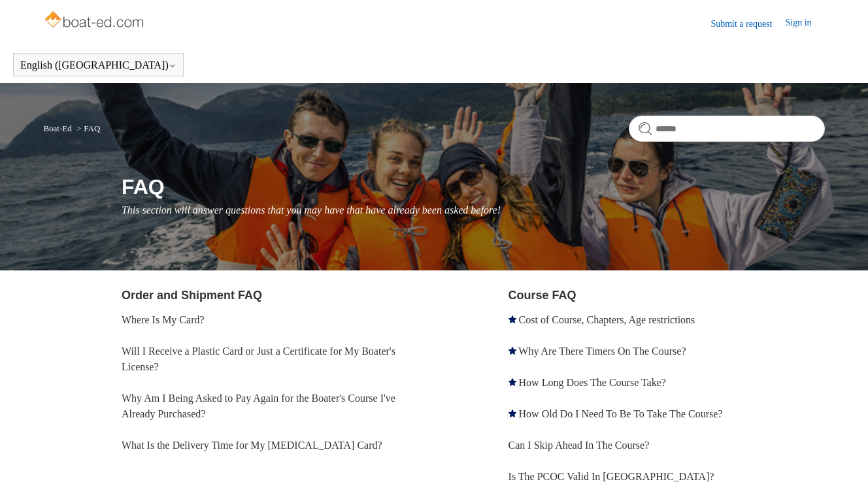 The image size is (868, 484). I want to click on h1: FAQ, so click(473, 187).